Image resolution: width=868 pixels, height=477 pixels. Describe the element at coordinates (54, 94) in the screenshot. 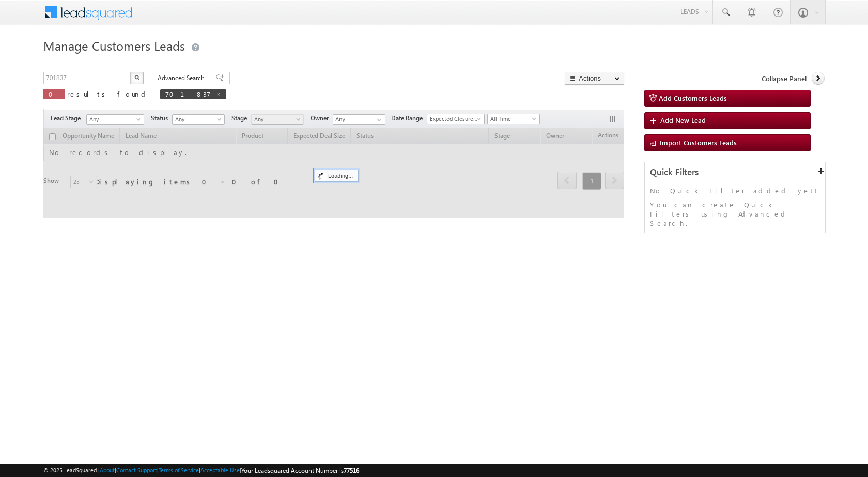

I see `span: 0` at that location.